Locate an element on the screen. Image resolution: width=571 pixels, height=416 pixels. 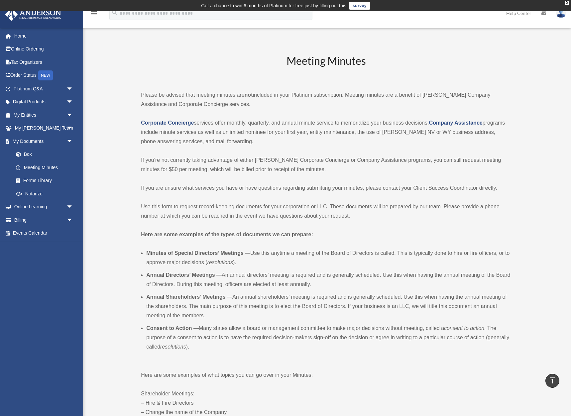
a: Corporate Concierge is located at coordinates (167, 123).